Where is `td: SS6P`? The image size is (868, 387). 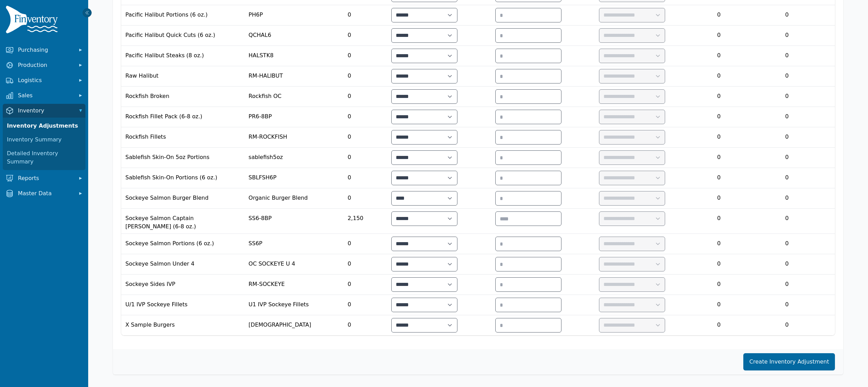 td: SS6P is located at coordinates (294, 244).